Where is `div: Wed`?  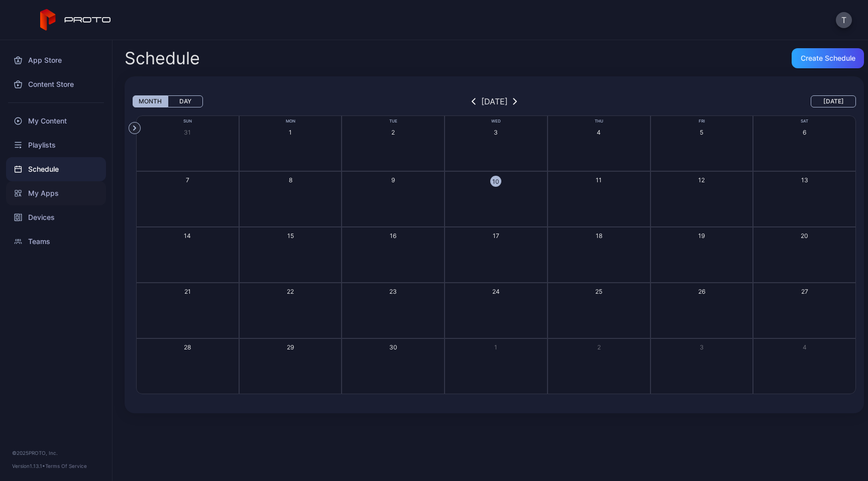 div: Wed is located at coordinates (496, 121).